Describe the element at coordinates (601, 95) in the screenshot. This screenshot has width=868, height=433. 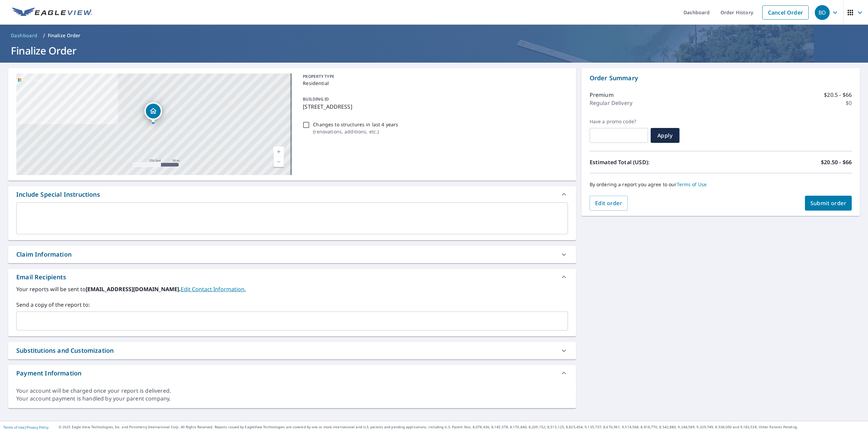
I see `p: Premium` at that location.